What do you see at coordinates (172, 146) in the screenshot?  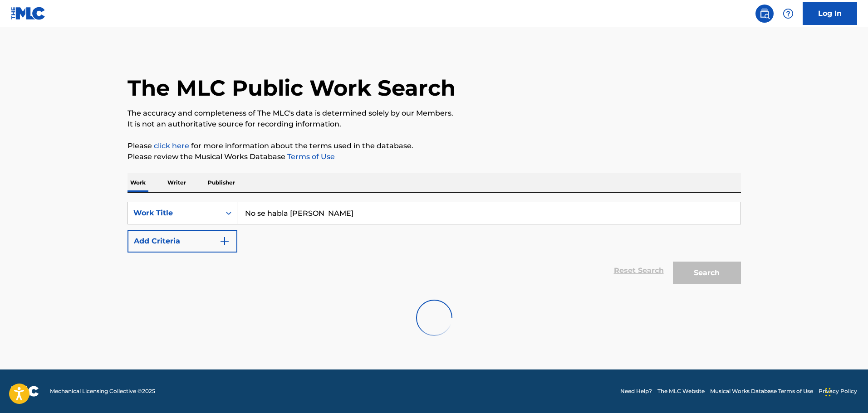 I see `a: click here` at bounding box center [172, 146].